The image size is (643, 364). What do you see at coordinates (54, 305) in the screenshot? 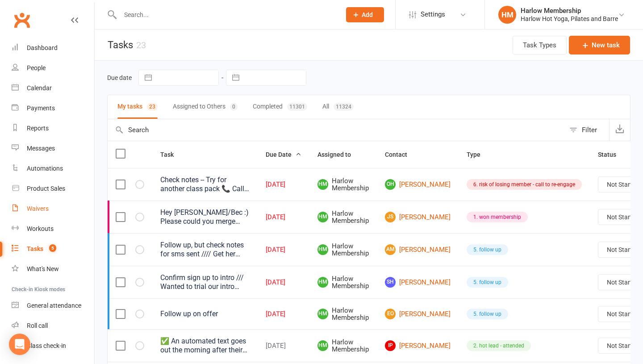
I see `div: General attendance` at bounding box center [54, 305].